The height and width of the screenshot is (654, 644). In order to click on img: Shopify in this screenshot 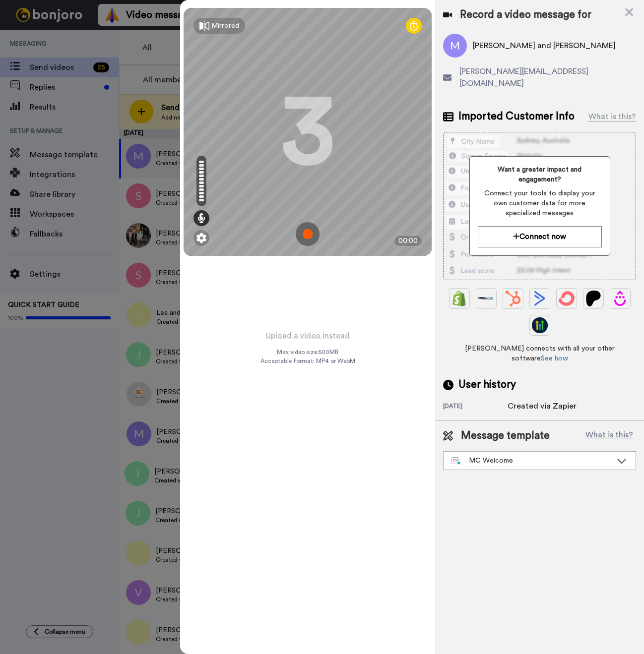, I will do `click(460, 298)`.